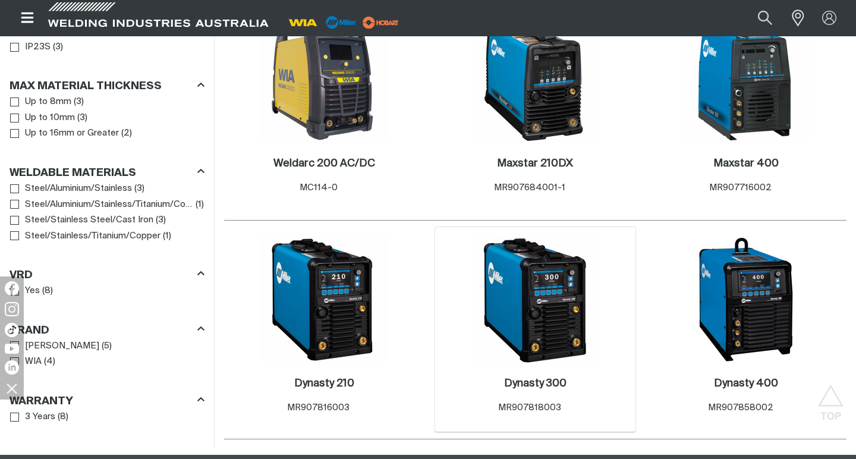 This screenshot has width=856, height=459. I want to click on span: Steel/Stainless Steel/Cast Iron, so click(89, 220).